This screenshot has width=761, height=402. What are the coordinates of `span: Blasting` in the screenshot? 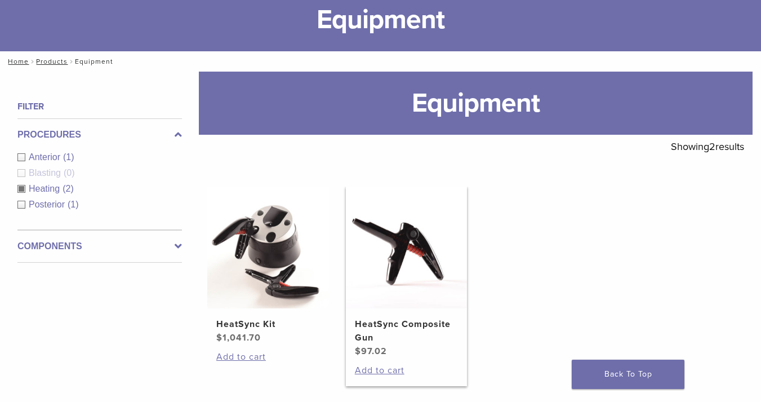 It's located at (46, 172).